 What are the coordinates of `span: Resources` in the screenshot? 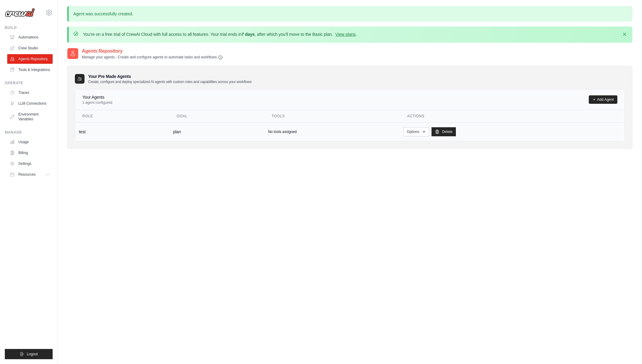 It's located at (27, 174).